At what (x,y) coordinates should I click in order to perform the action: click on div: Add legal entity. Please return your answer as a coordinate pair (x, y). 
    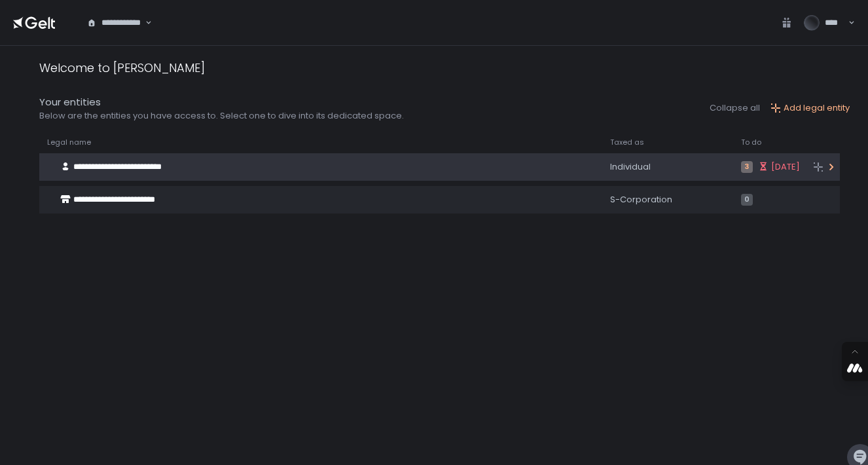
    Looking at the image, I should click on (810, 108).